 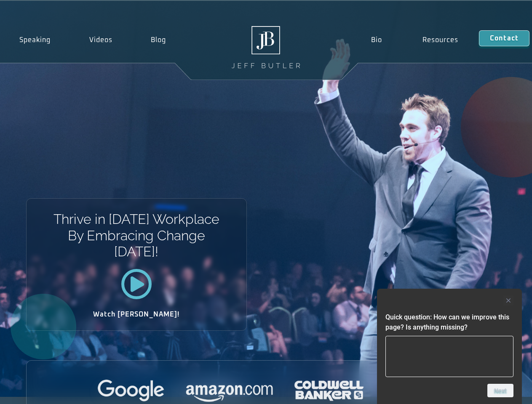 I want to click on button: Next question, so click(x=501, y=391).